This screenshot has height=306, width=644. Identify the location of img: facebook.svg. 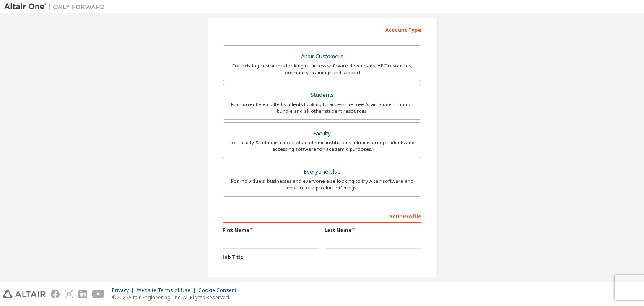
(55, 294).